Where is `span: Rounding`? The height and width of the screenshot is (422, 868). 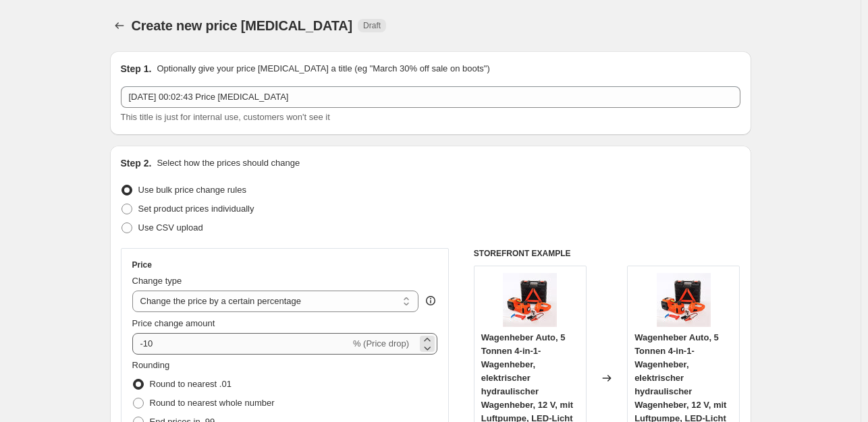
span: Rounding is located at coordinates (151, 365).